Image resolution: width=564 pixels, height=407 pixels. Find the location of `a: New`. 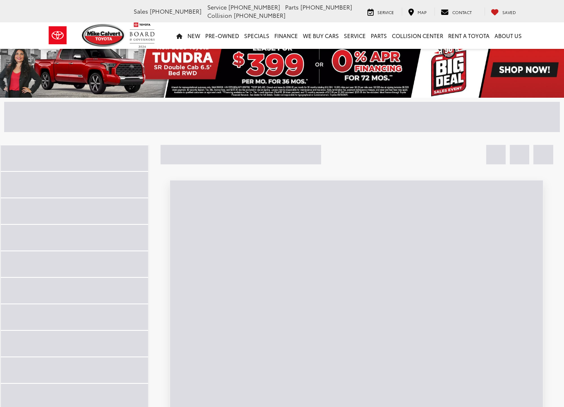

a: New is located at coordinates (194, 36).